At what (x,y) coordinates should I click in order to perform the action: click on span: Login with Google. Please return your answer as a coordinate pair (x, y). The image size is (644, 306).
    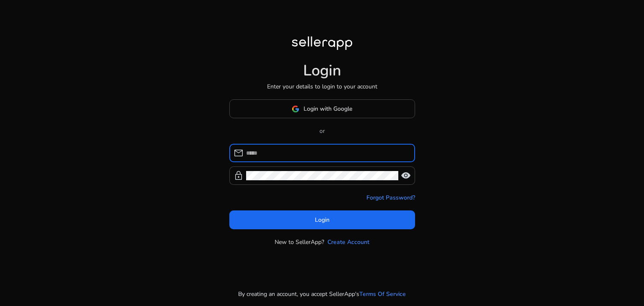
    Looking at the image, I should click on (328, 108).